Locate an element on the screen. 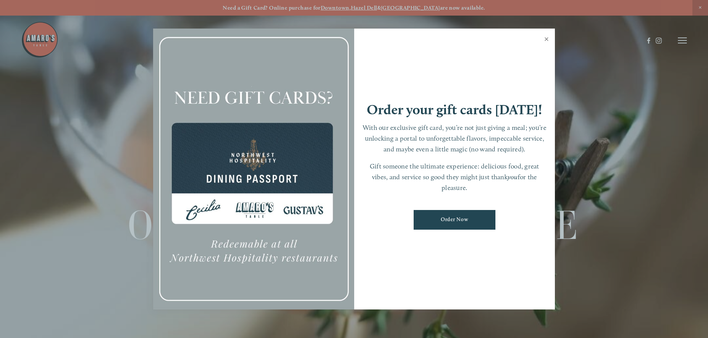 This screenshot has width=708, height=338. p: With our exclusive gift card, you’re not just giving a meal; you’re unlocking a portal to unforge... is located at coordinates (454, 139).